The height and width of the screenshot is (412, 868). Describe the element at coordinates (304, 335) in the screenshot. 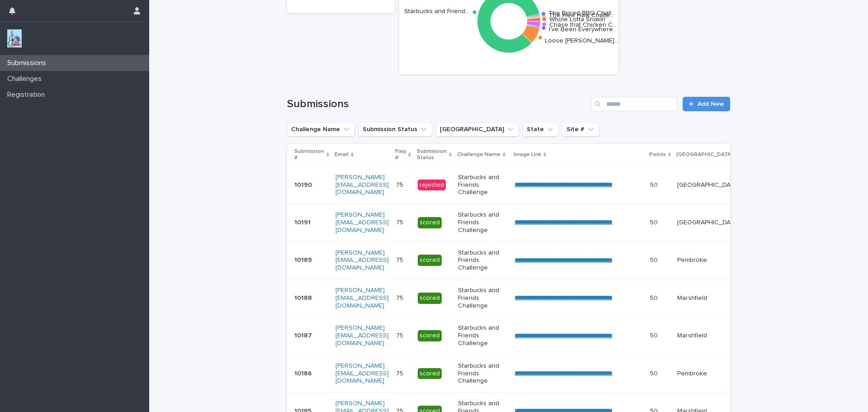

I see `p: 10187` at that location.